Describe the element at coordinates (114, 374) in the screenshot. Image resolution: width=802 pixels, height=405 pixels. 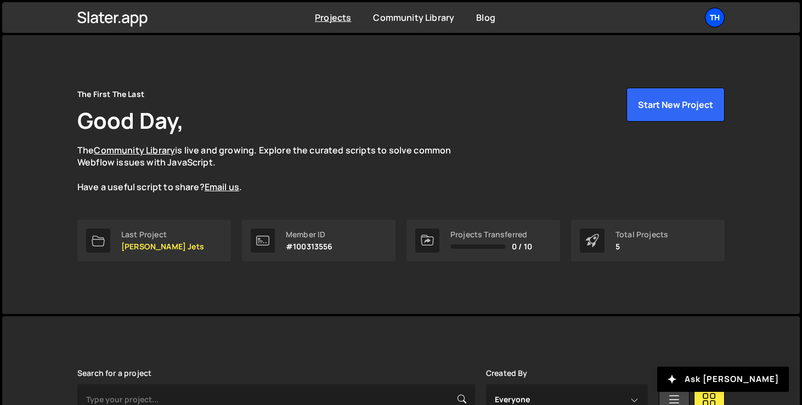
I see `label: Search for a project` at that location.